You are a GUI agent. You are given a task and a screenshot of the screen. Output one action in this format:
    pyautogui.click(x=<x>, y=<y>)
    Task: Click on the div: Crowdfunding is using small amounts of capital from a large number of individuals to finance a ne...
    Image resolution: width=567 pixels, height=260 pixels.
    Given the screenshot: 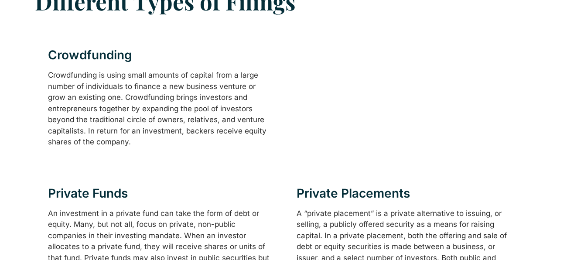 What is the action you would take?
    pyautogui.click(x=159, y=109)
    